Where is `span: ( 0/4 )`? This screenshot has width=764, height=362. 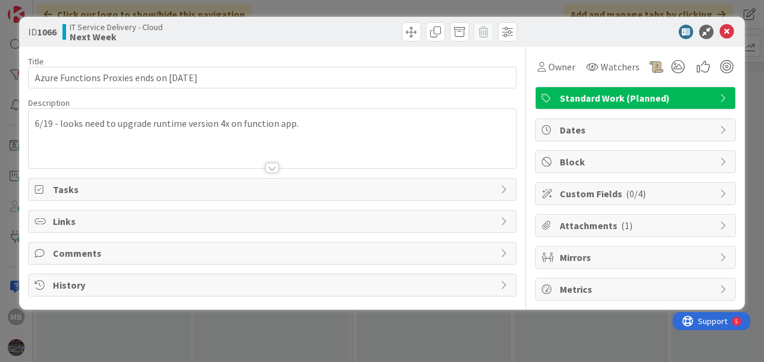 span: ( 0/4 ) is located at coordinates (636, 193).